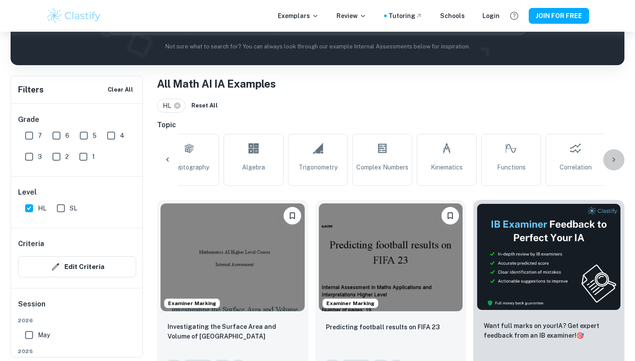  Describe the element at coordinates (74, 16) in the screenshot. I see `a: Clastify logo` at that location.